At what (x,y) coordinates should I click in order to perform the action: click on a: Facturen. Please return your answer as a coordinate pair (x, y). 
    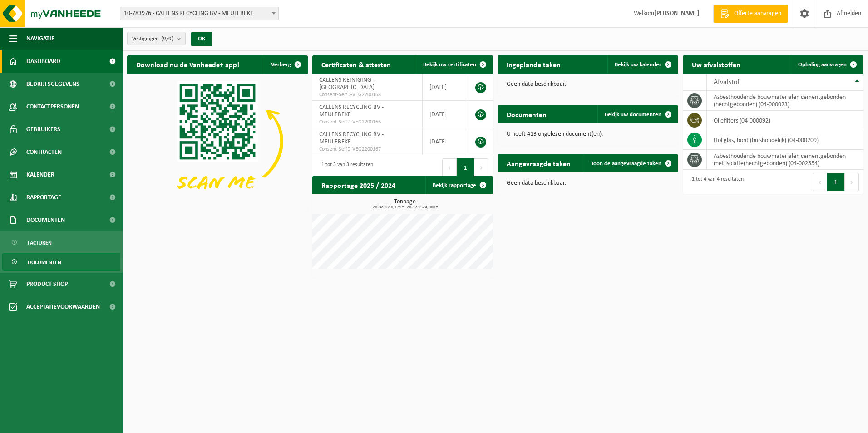
    Looking at the image, I should click on (61, 243).